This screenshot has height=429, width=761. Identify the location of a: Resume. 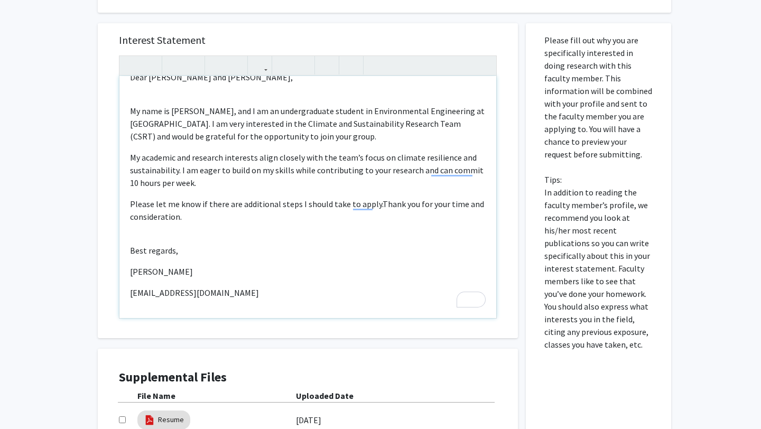
(171, 420).